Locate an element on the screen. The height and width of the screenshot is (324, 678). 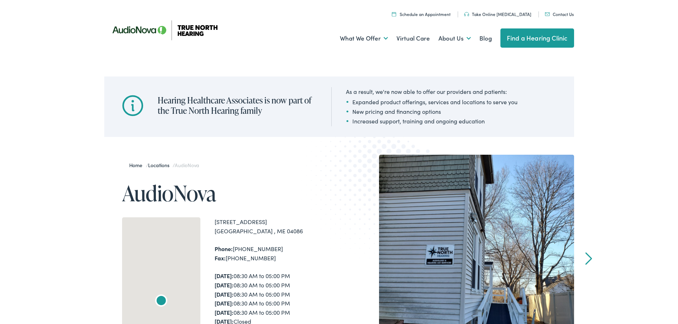
a: What We Offer is located at coordinates (364, 38).